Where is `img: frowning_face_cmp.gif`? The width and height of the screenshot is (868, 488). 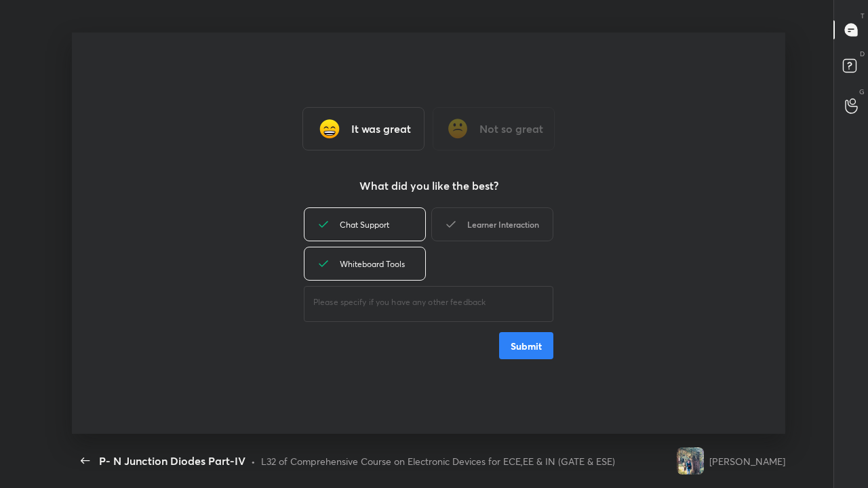 img: frowning_face_cmp.gif is located at coordinates (458, 129).